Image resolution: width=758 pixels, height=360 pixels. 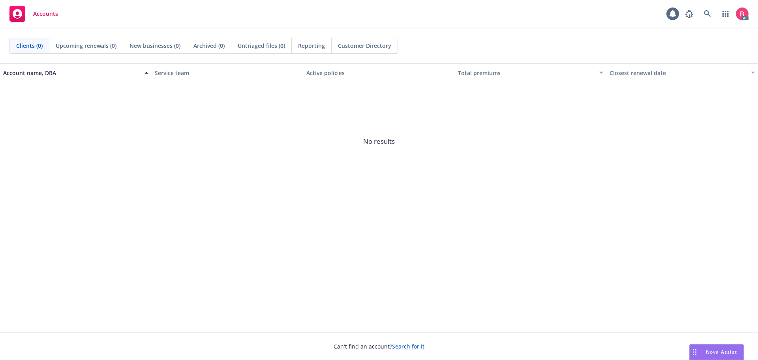 What do you see at coordinates (408, 346) in the screenshot?
I see `a: Search for it` at bounding box center [408, 346].